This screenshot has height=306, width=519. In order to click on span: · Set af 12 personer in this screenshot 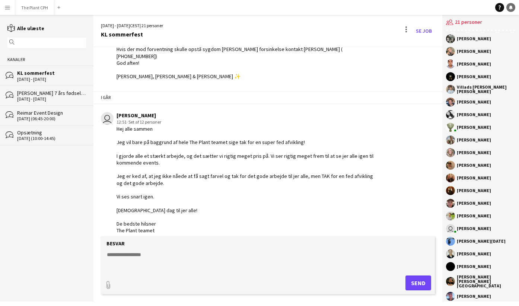, I will do `click(144, 122)`.